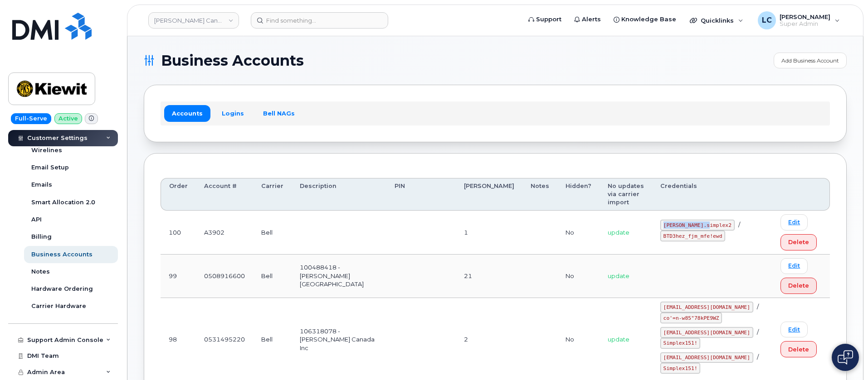 The height and width of the screenshot is (380, 868). What do you see at coordinates (712, 195) in the screenshot?
I see `th: Credentials` at bounding box center [712, 195].